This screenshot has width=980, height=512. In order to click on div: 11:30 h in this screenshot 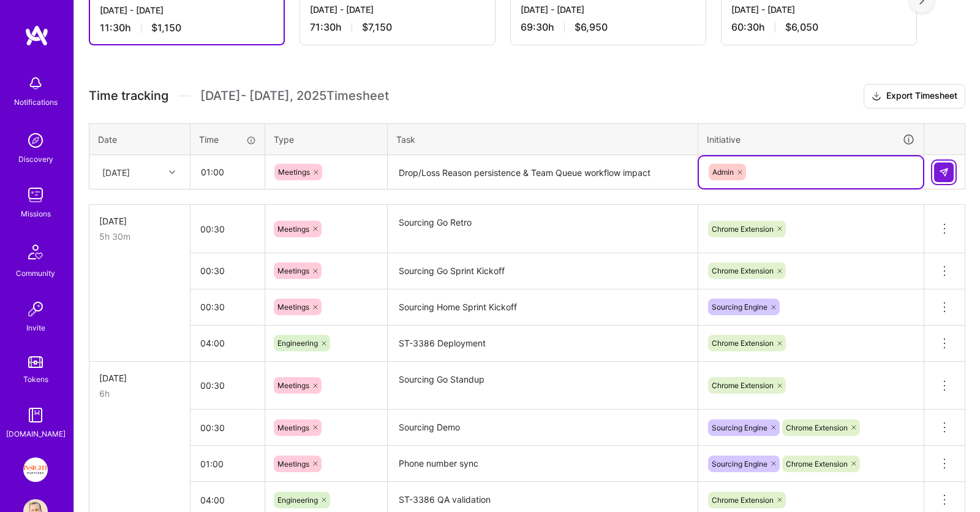, I will do `click(187, 28)`.